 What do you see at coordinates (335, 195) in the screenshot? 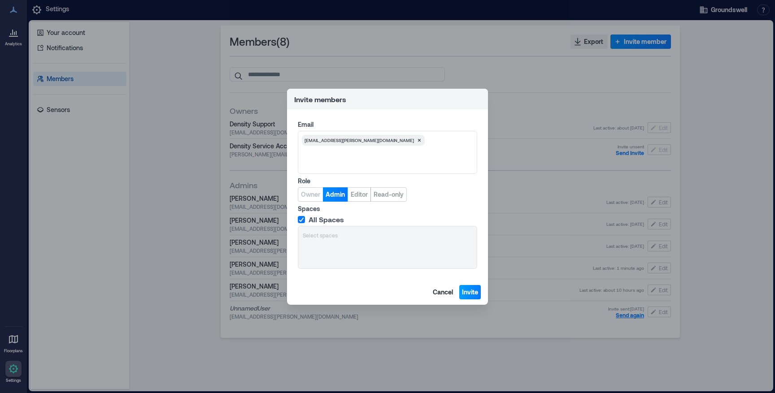
I see `span: Admin` at bounding box center [335, 195].